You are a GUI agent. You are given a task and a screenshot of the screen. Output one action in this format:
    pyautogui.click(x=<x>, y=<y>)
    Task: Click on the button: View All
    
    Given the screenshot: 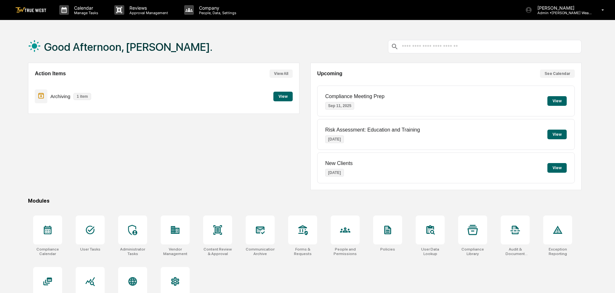 What is the action you would take?
    pyautogui.click(x=281, y=74)
    